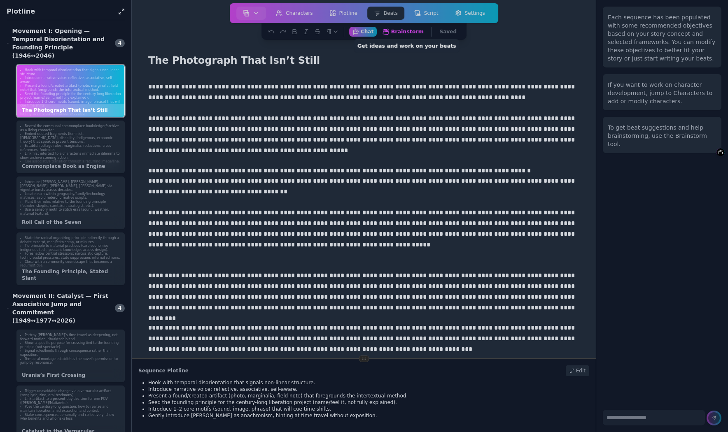 The height and width of the screenshot is (432, 728). Describe the element at coordinates (70, 393) in the screenshot. I see `li: Trigger unavoidable change via a vernacular artifact (song lyric, zine, oral testimony).` at that location.